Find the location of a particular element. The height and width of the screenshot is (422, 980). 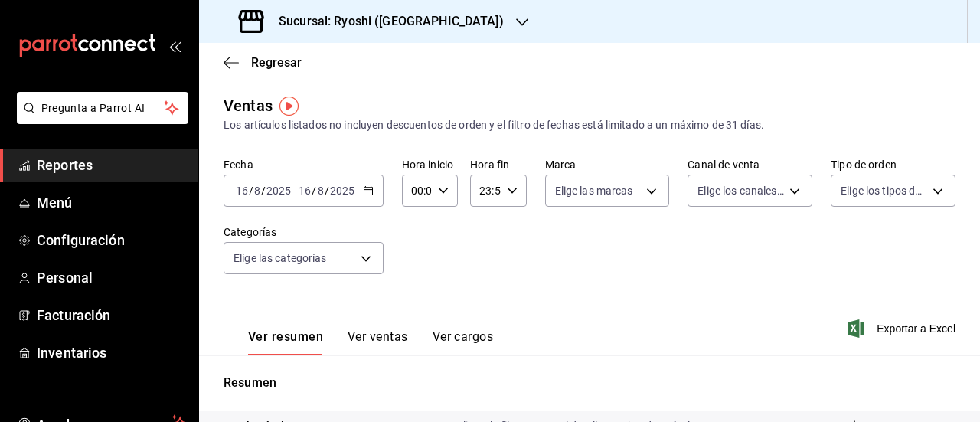

div: navigation tabs is located at coordinates (371, 342).